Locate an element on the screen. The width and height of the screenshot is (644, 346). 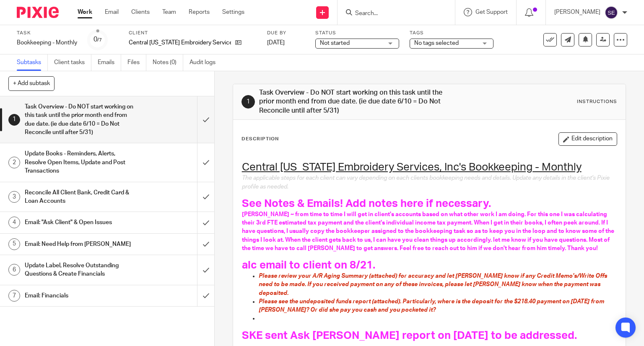
a: Email is located at coordinates (111, 12).